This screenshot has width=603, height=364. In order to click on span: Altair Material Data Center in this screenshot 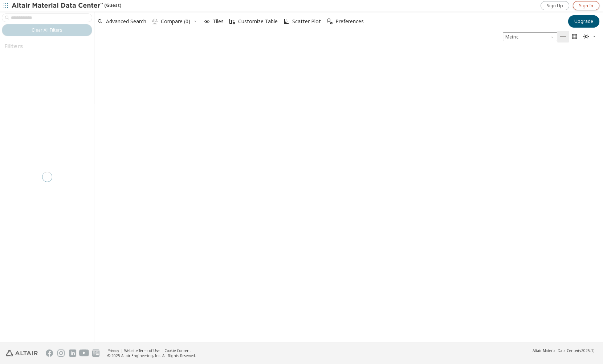, I will do `click(555, 350)`.